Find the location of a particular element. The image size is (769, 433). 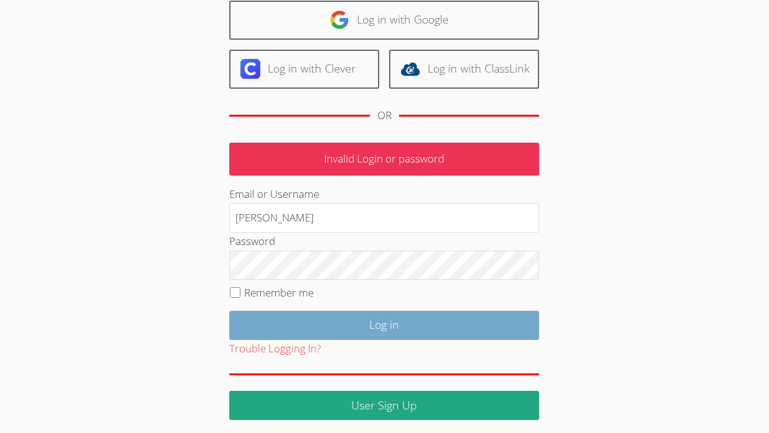

a: Log in with Google is located at coordinates (384, 20).